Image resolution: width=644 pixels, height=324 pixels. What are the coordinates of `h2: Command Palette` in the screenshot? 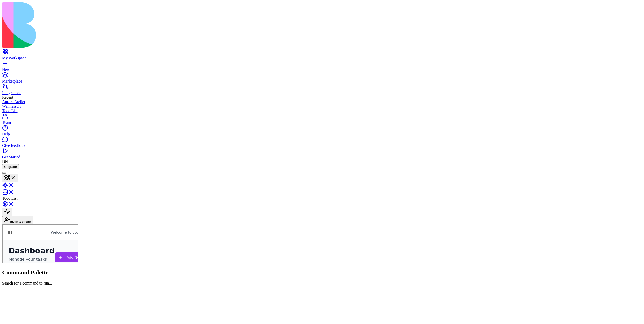 It's located at (322, 272).